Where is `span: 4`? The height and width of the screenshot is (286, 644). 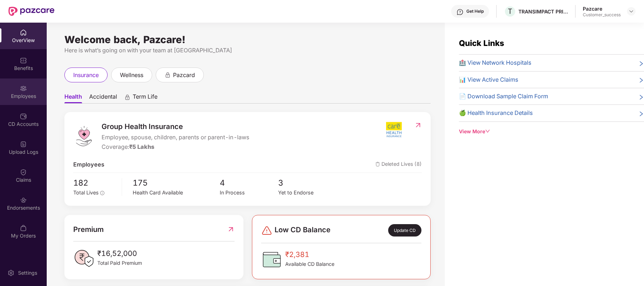 span: 4 is located at coordinates (248, 182).